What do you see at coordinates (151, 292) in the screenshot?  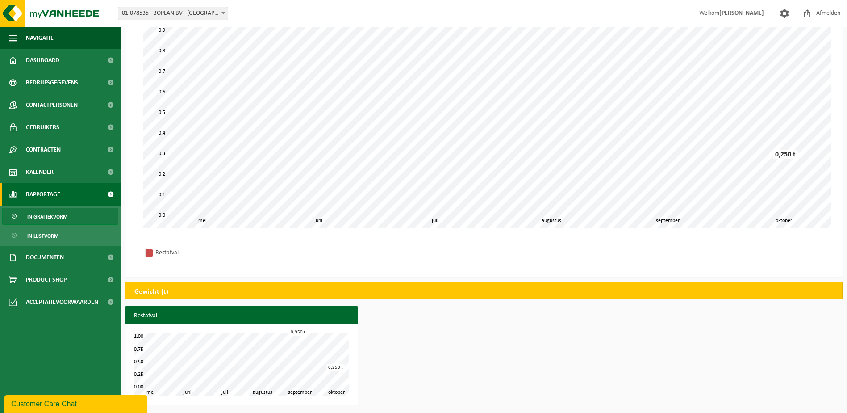 I see `h2: Gewicht (t)` at bounding box center [151, 292].